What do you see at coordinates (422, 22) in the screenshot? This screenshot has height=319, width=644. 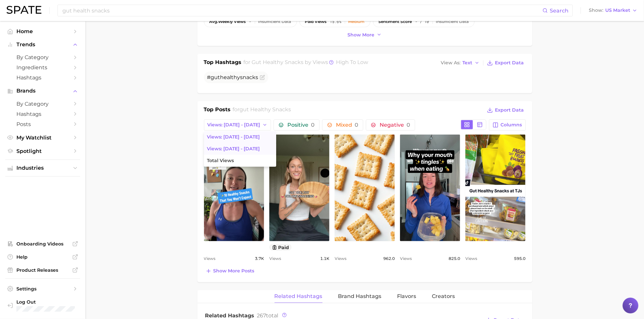 I see `span: - / 10` at bounding box center [422, 22].